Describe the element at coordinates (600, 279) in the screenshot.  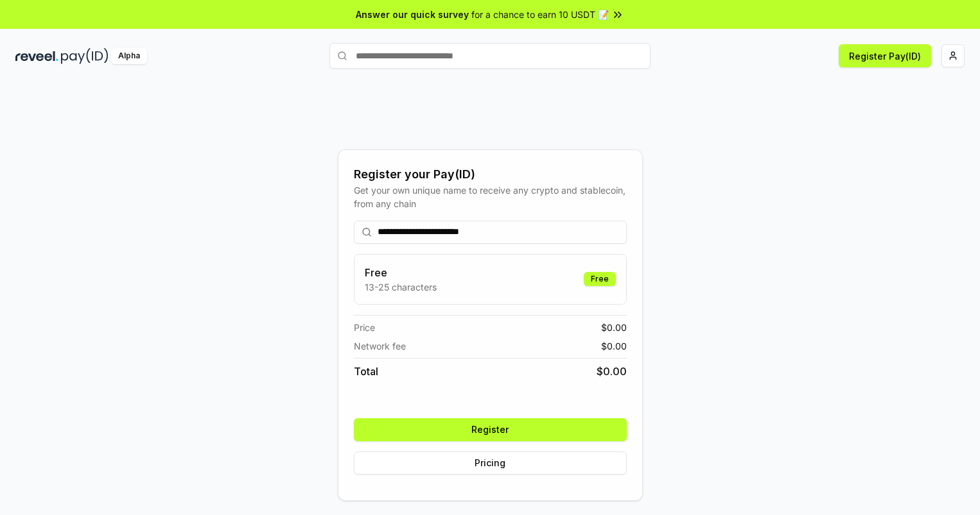
I see `div: Free` at that location.